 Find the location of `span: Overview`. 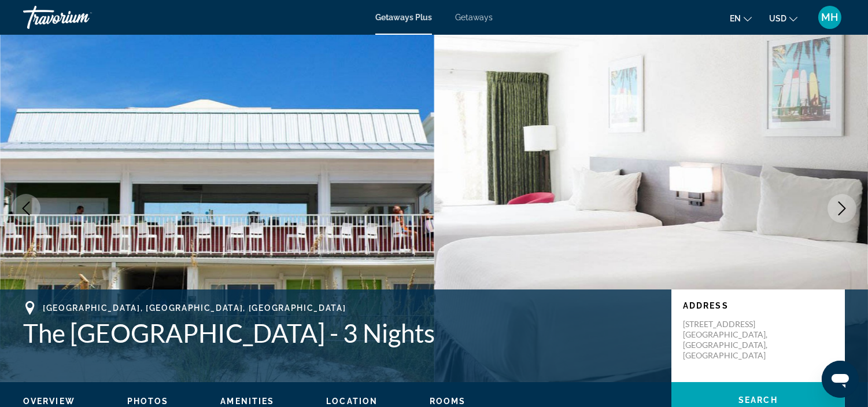

span: Overview is located at coordinates (49, 401).